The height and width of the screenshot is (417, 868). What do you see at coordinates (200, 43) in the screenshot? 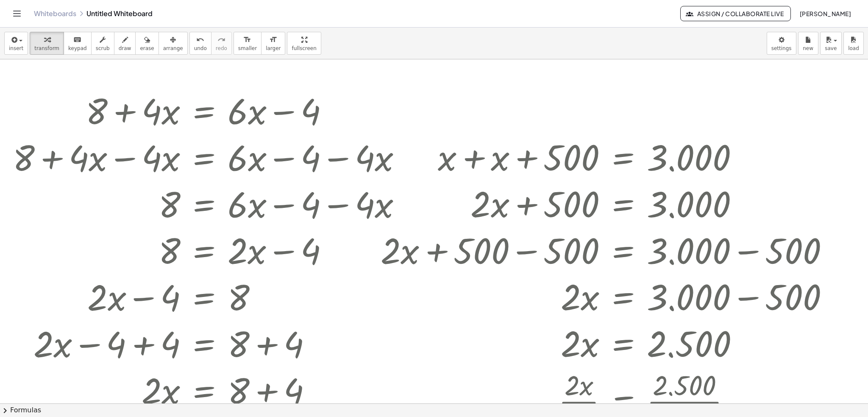
I see `button: undoundo` at bounding box center [200, 43].